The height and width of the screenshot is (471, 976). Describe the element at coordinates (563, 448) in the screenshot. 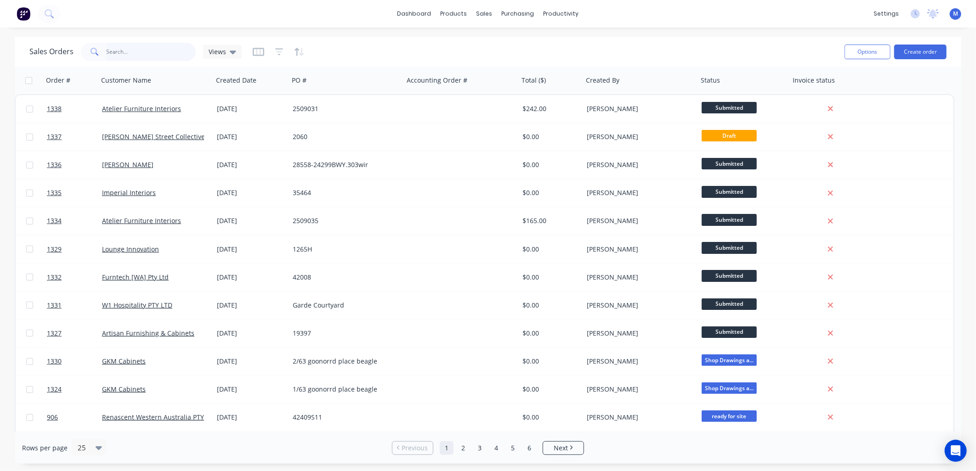

I see `a: Next page` at that location.